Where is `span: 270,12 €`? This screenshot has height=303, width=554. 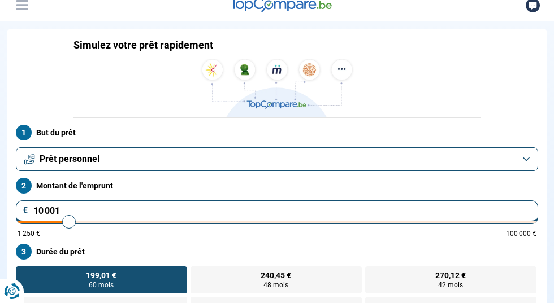
span: 270,12 € is located at coordinates (450, 276).